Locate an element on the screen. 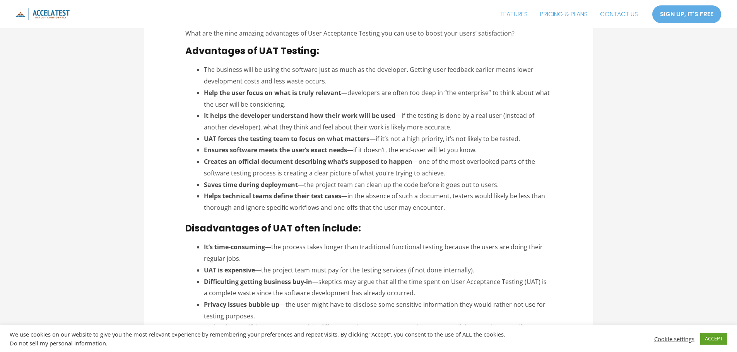 Image resolution: width=737 pixels, height=352 pixels. strong: UAT is expensive is located at coordinates (229, 270).